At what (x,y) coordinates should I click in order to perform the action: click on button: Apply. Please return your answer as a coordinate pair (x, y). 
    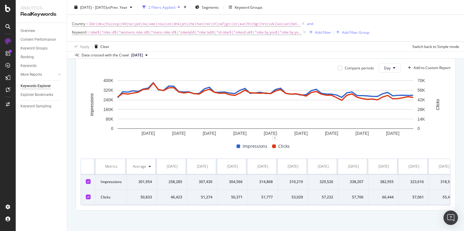
    Looking at the image, I should click on (81, 47).